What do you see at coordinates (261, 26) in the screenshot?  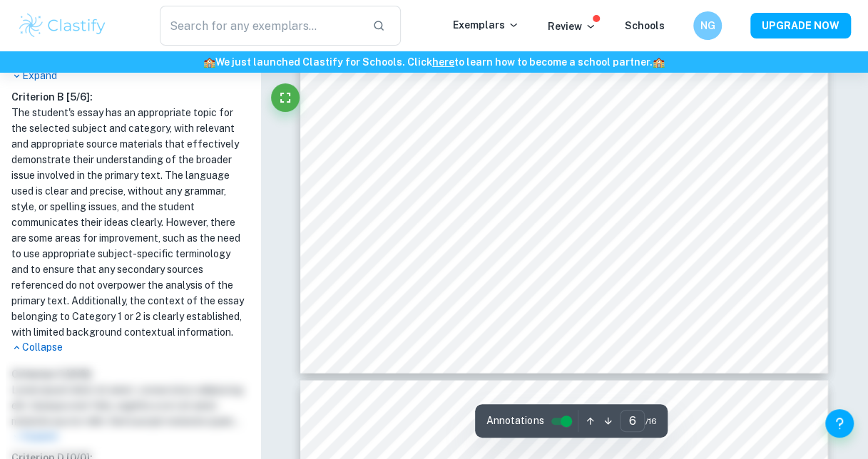 I see `input: Search for any exemplars...` at bounding box center [261, 26].